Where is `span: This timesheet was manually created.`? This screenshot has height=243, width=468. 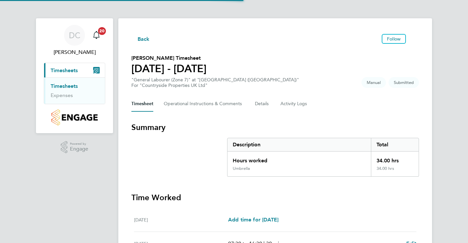
span: This timesheet was manually created. is located at coordinates (374, 82).